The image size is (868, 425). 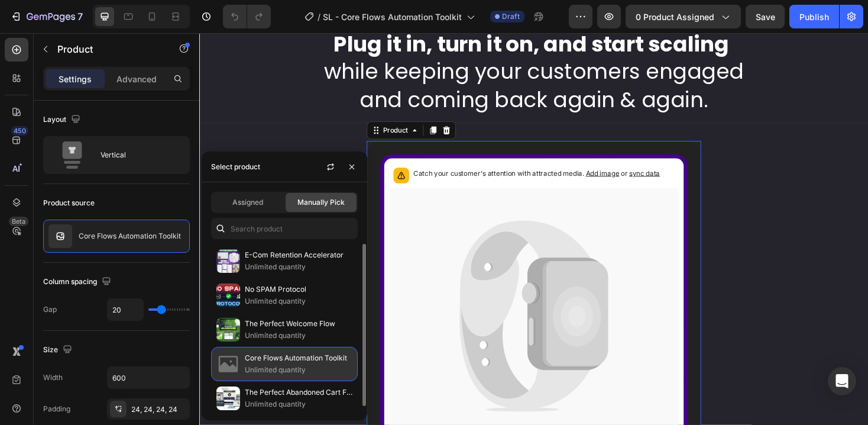 What do you see at coordinates (321, 203) in the screenshot?
I see `span: Manually Pick` at bounding box center [321, 203].